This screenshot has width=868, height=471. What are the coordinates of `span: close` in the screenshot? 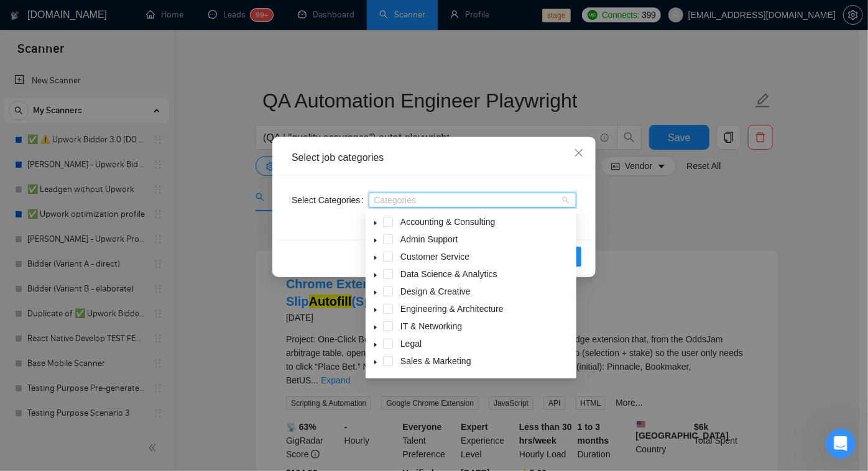 It's located at (579, 153).